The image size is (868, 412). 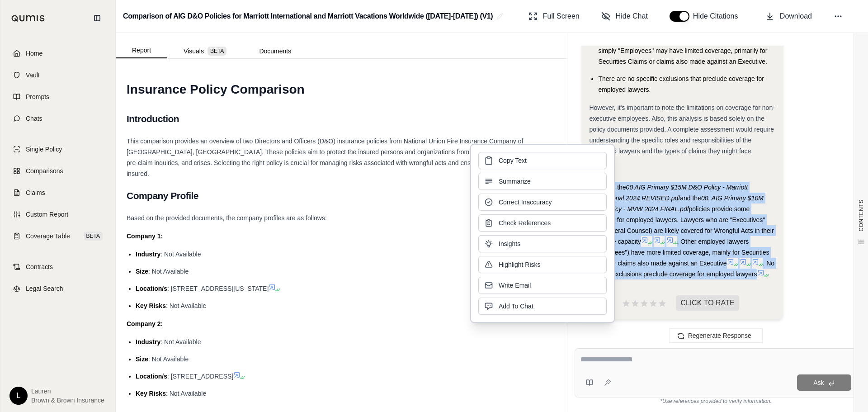 I want to click on a: Coverage TableBETA, so click(x=58, y=236).